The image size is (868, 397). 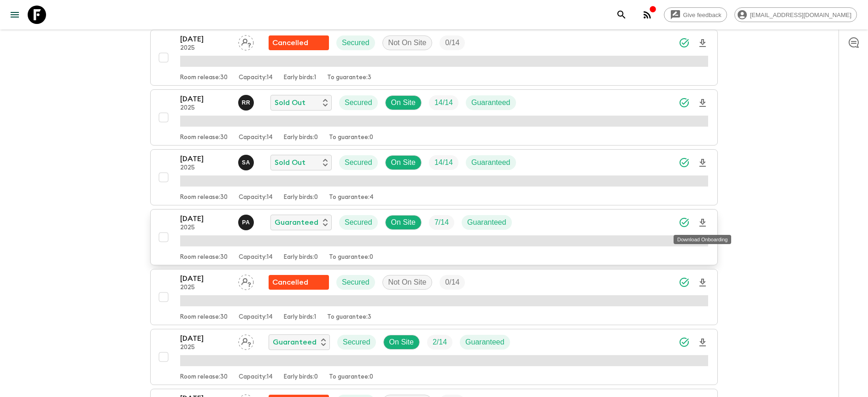 I want to click on a: Give feedback, so click(x=695, y=14).